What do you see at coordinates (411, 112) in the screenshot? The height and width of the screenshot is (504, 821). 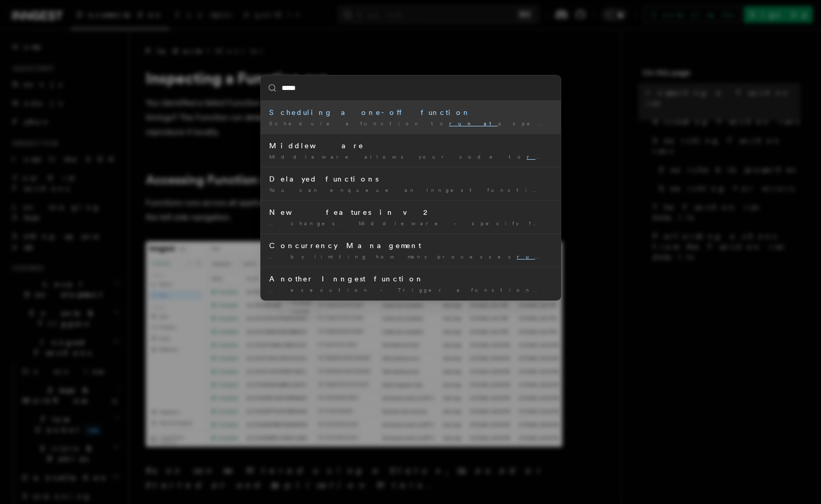 I see `div: Scheduling a one-off function` at bounding box center [411, 112].